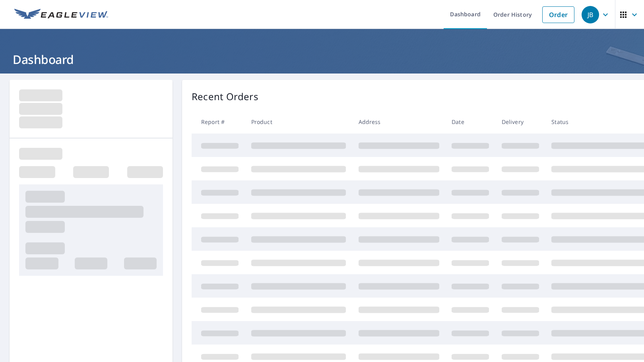 This screenshot has height=362, width=644. I want to click on img: EV Logo, so click(61, 15).